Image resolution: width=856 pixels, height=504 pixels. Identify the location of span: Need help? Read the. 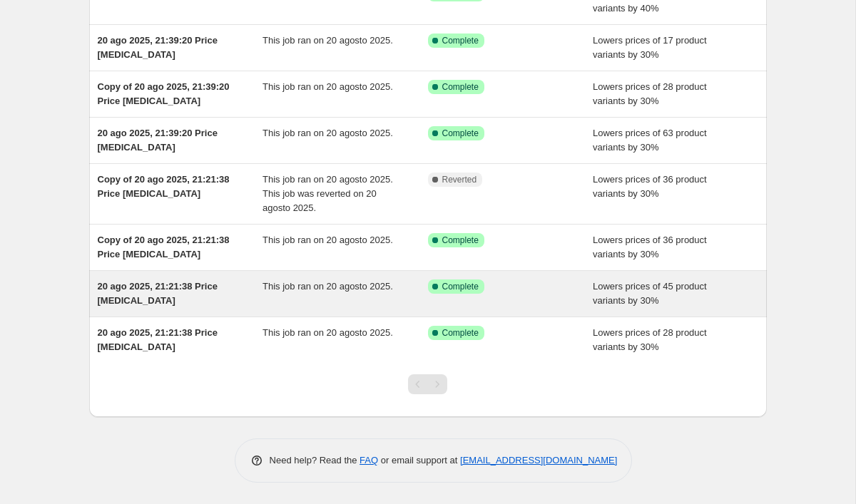
(315, 459).